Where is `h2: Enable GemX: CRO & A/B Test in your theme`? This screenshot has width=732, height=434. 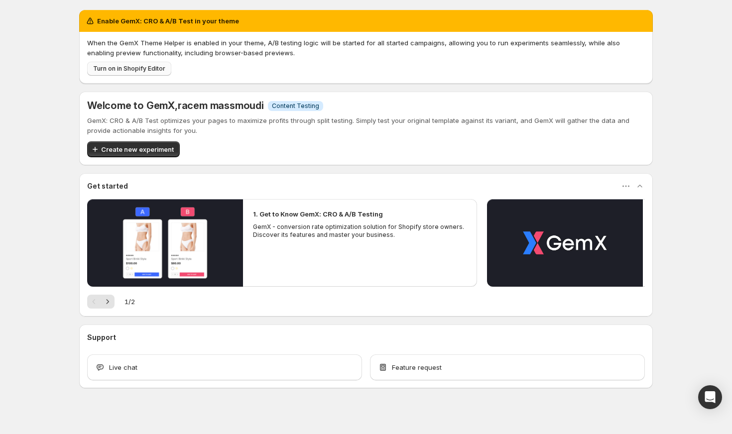
h2: Enable GemX: CRO & A/B Test in your theme is located at coordinates (168, 21).